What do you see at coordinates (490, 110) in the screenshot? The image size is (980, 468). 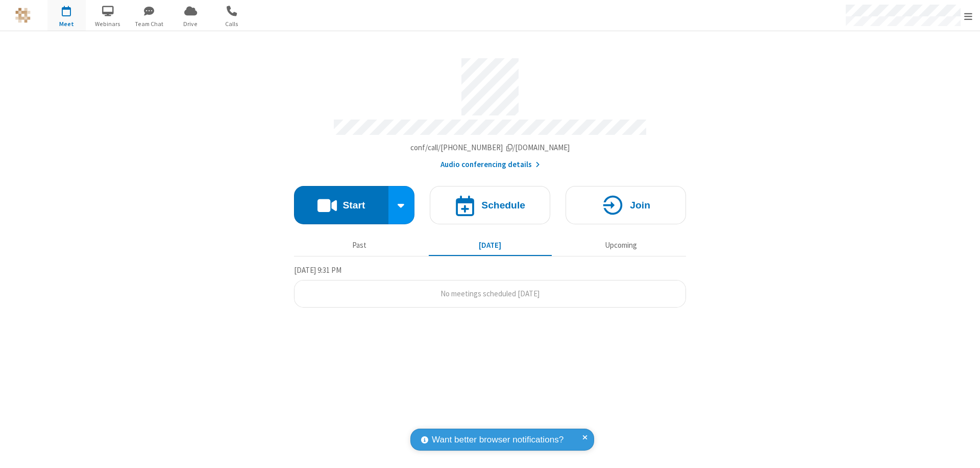 I see `section: Account details` at bounding box center [490, 110].